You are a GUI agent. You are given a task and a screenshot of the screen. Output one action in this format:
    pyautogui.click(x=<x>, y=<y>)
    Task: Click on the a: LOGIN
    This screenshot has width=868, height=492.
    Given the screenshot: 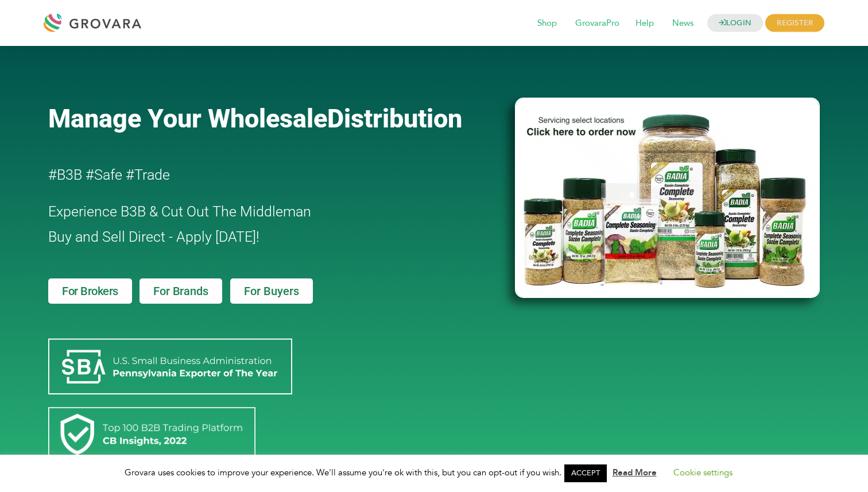 What is the action you would take?
    pyautogui.click(x=735, y=23)
    